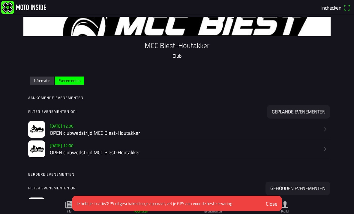  What do you see at coordinates (69, 205) in the screenshot?
I see `ion-icon: paper` at bounding box center [69, 205].